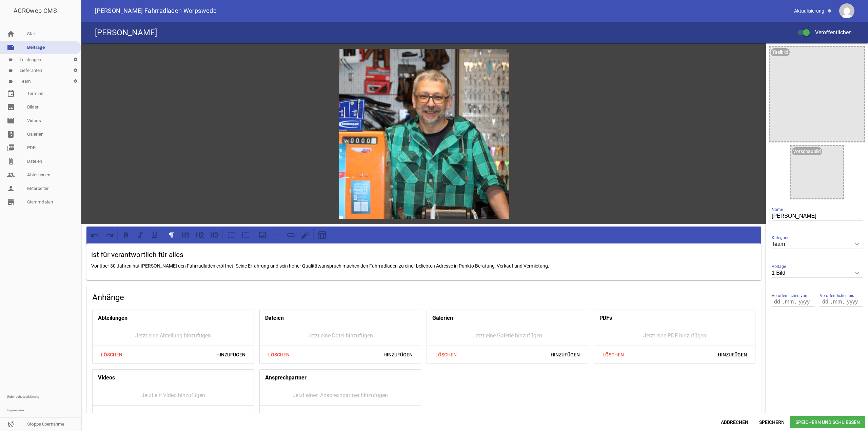  Describe the element at coordinates (274, 318) in the screenshot. I see `h4: Dateien` at that location.